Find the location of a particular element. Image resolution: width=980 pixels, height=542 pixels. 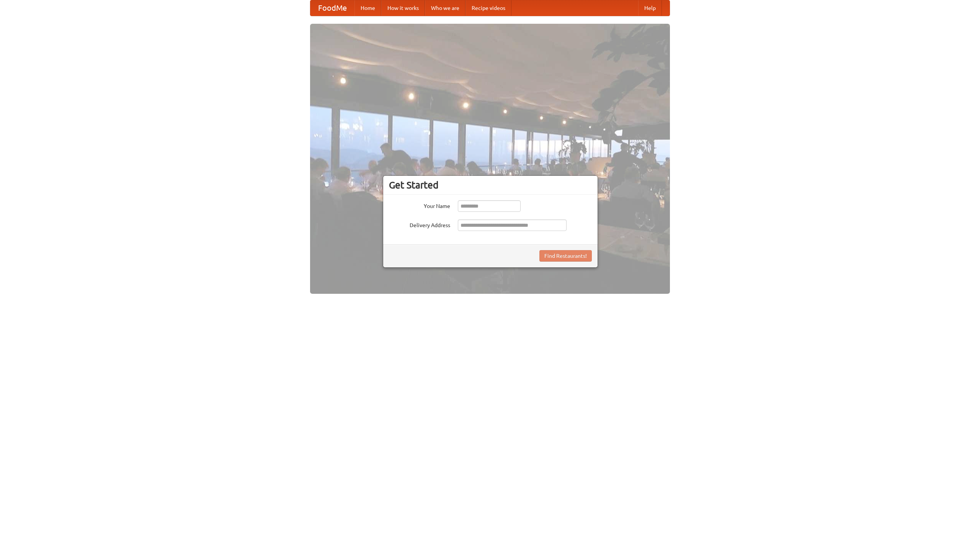

a: FoodMe is located at coordinates (332, 8).